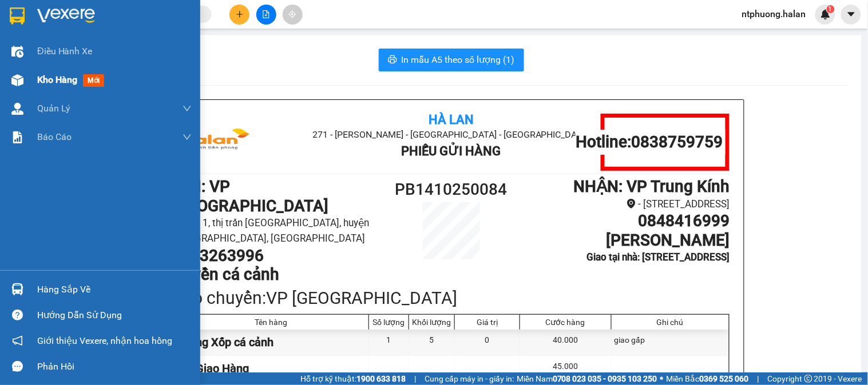 The width and height of the screenshot is (868, 385). Describe the element at coordinates (707, 379) in the screenshot. I see `span: Miền Bắc` at that location.